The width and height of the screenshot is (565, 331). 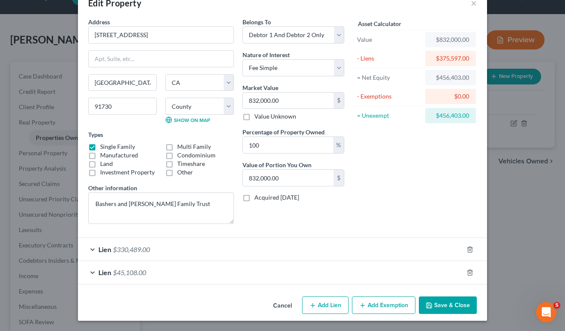 What do you see at coordinates (450, 96) in the screenshot?
I see `div: $0.00` at bounding box center [450, 96].